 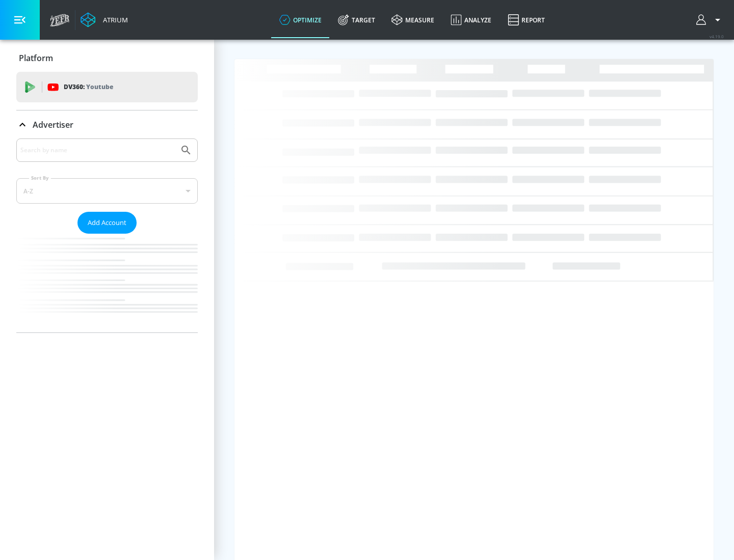 I want to click on a: measure, so click(x=413, y=20).